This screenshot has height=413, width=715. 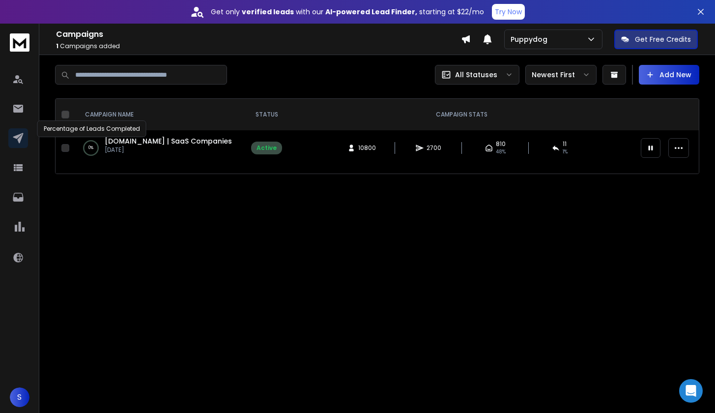 I want to click on button: Newest First, so click(x=561, y=75).